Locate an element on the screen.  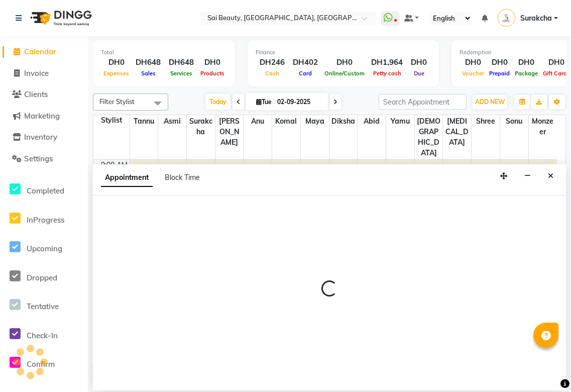
span: Yamu is located at coordinates (400, 121).